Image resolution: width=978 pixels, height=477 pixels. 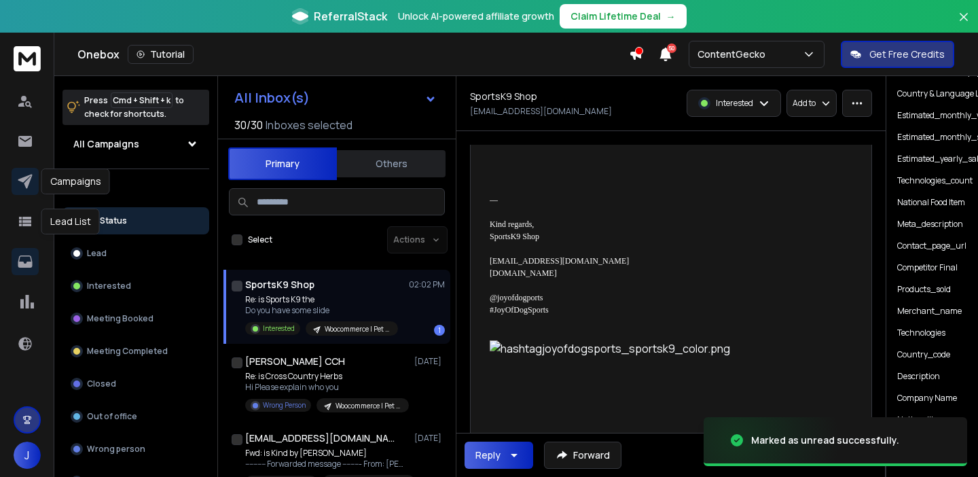 What do you see at coordinates (127, 351) in the screenshot?
I see `p: Meeting Completed` at bounding box center [127, 351].